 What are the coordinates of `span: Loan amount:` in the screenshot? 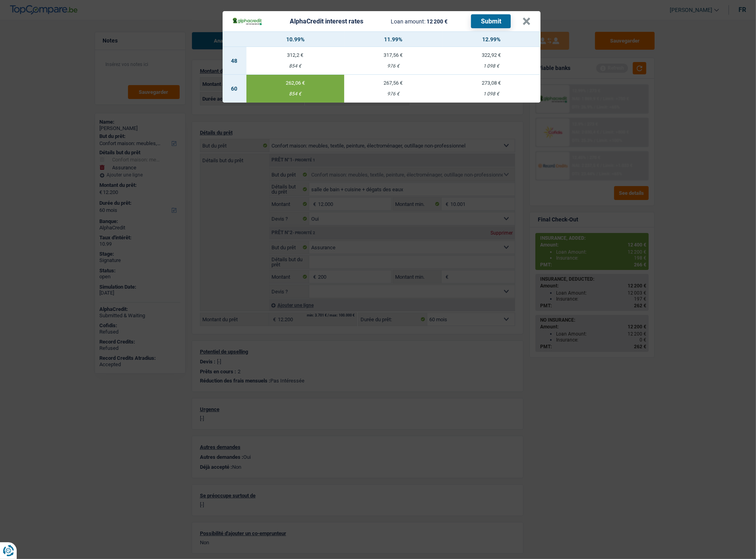 It's located at (408, 21).